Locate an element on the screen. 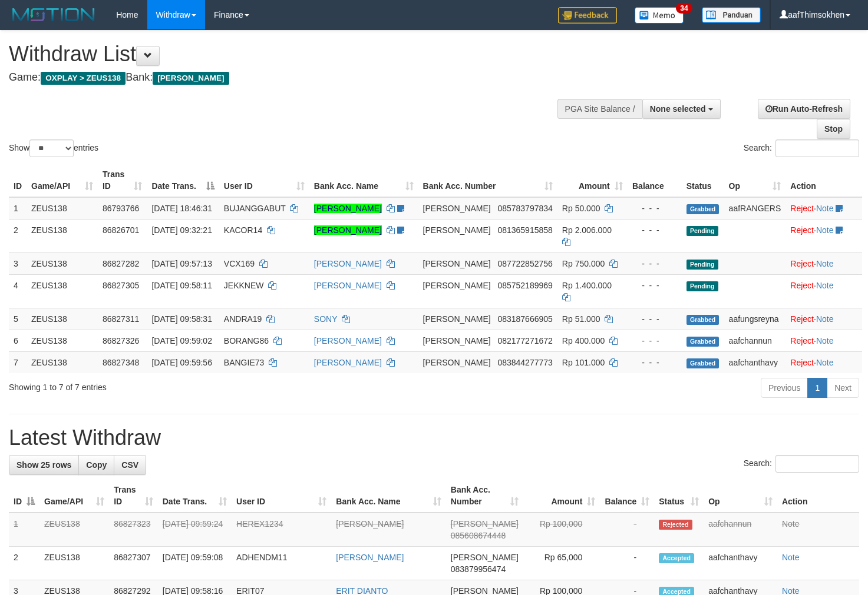 This screenshot has width=868, height=595. td: 7 is located at coordinates (18, 362).